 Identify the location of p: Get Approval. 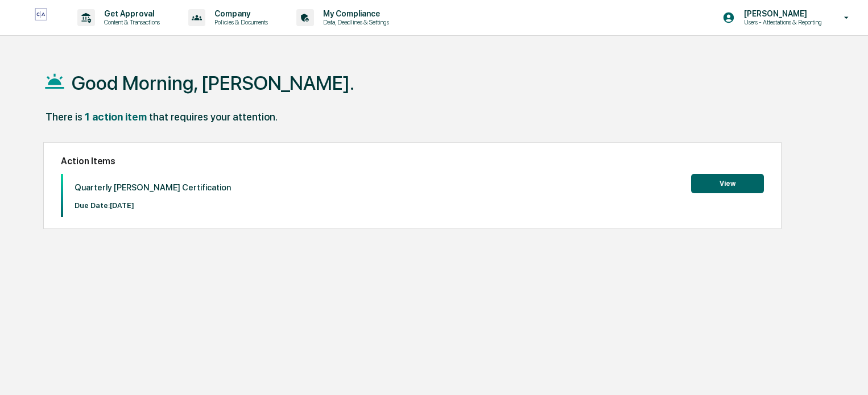
(131, 14).